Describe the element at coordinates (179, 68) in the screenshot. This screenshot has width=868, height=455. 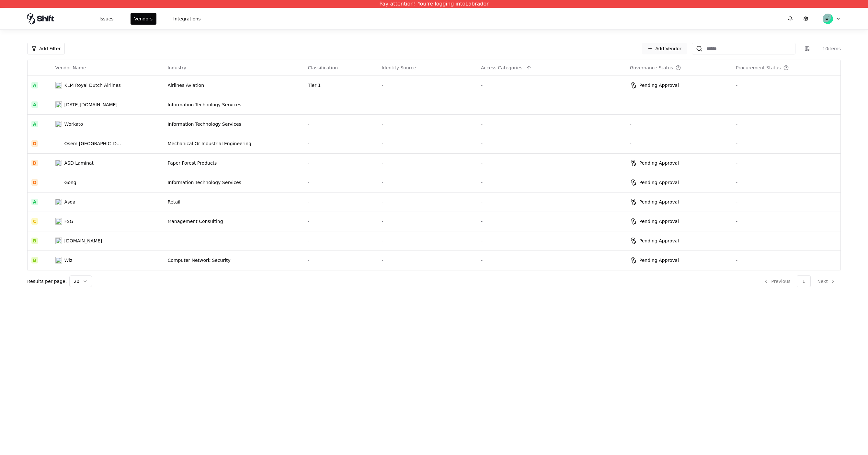
I see `div: Industry` at that location.